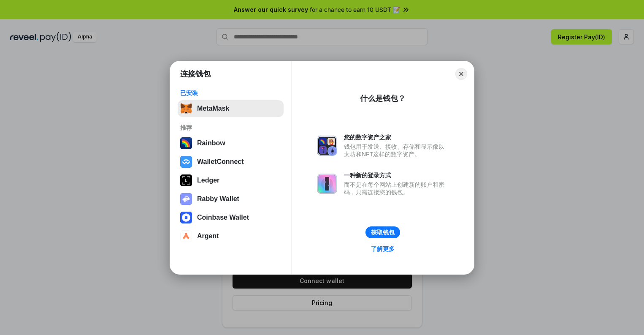 The height and width of the screenshot is (335, 644). I want to click on button: MetaMask, so click(231, 108).